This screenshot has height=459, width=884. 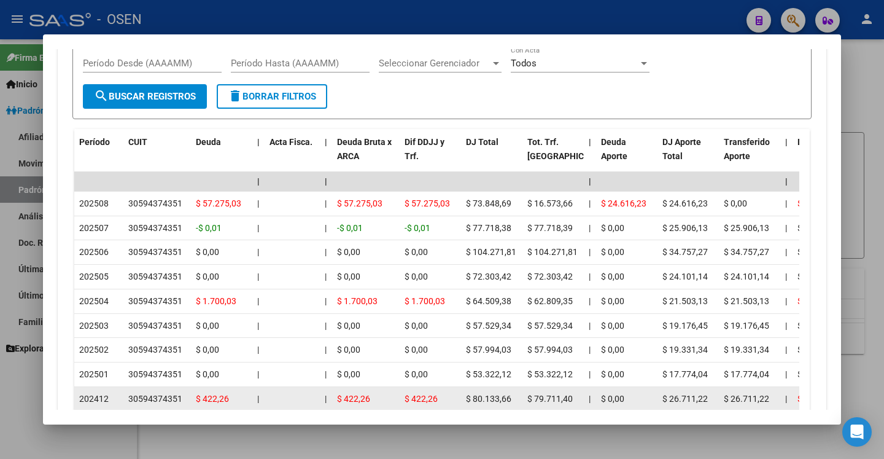 What do you see at coordinates (746, 149) in the screenshot?
I see `span: Transferido Aporte` at bounding box center [746, 149].